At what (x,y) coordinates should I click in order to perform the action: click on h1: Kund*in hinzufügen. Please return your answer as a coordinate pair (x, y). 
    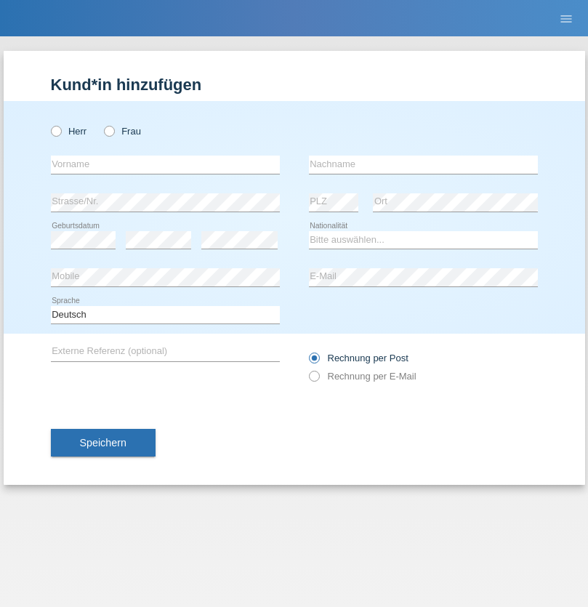
    Looking at the image, I should click on (294, 84).